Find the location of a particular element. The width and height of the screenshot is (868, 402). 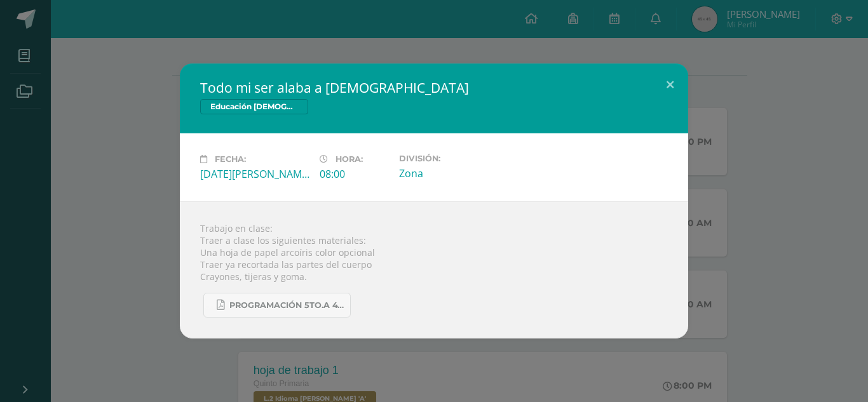

a: Programación 5to.A 4ta. Unidad 2025.pdf is located at coordinates (277, 305).